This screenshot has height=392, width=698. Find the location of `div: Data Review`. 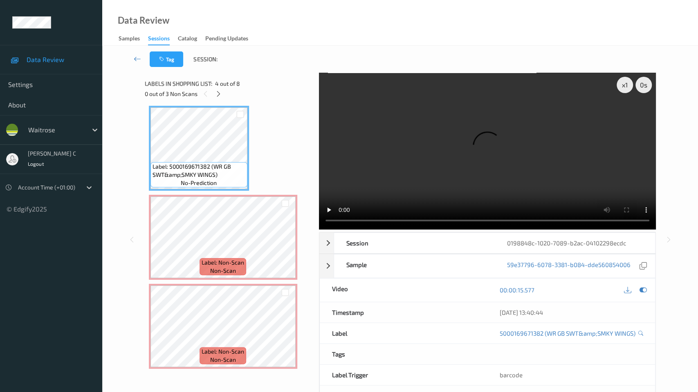

div: Data Review is located at coordinates (143, 20).